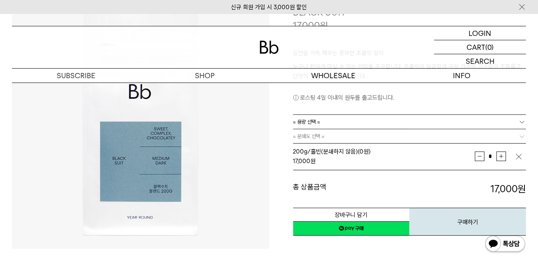  Describe the element at coordinates (205, 75) in the screenshot. I see `a: SHOP` at that location.